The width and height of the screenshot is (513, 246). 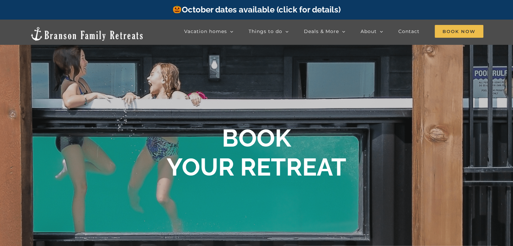 What do you see at coordinates (325, 31) in the screenshot?
I see `a: Deals & More` at bounding box center [325, 31].